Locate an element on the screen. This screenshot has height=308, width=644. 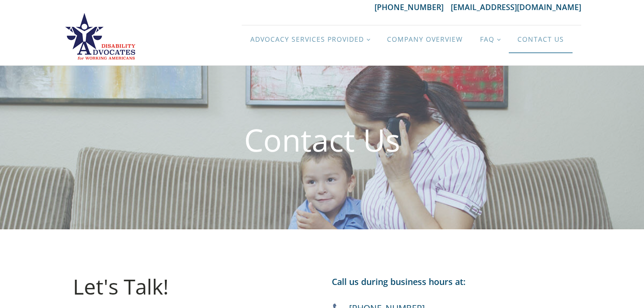
h1: Contact Us is located at coordinates (322, 140).